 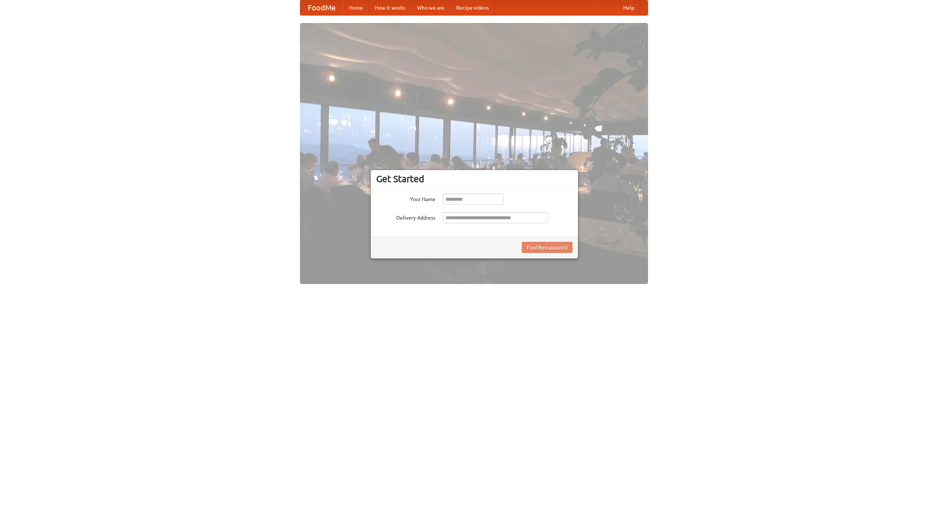 What do you see at coordinates (406, 198) in the screenshot?
I see `label: Your Name` at bounding box center [406, 198].